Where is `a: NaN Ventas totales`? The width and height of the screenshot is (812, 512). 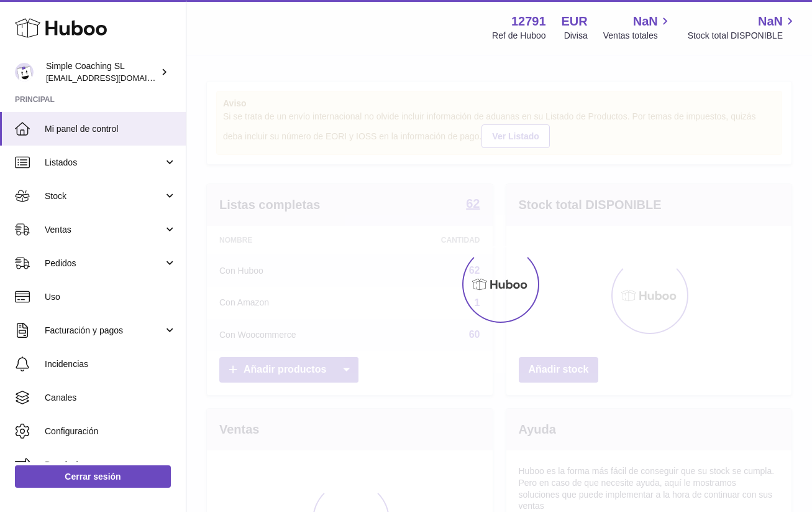 a: NaN Ventas totales is located at coordinates (638, 27).